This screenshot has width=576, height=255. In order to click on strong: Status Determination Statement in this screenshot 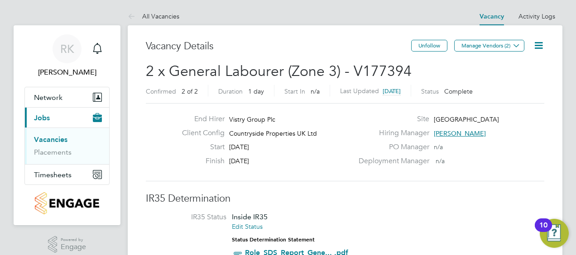, I will do `click(273, 240)`.